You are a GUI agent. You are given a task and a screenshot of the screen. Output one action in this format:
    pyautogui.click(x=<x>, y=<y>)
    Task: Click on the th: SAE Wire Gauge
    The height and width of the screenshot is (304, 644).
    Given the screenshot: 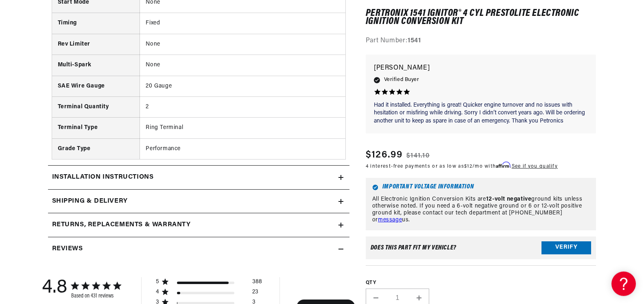 What is the action you would take?
    pyautogui.click(x=96, y=86)
    